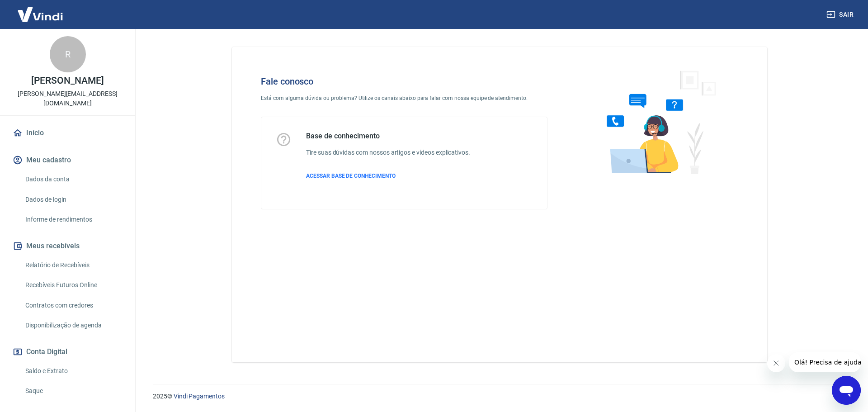 The image size is (868, 412). What do you see at coordinates (68, 54) in the screenshot?
I see `div: R` at bounding box center [68, 54].